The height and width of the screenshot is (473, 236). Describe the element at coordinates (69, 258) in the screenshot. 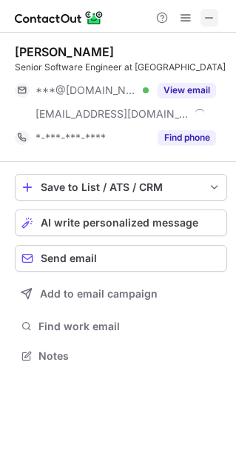

I see `span: Send email` at that location.